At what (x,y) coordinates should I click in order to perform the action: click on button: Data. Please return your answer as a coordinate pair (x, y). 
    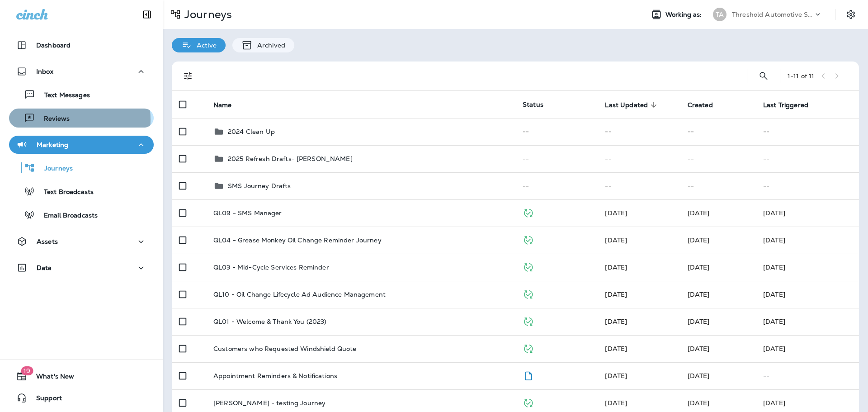
    Looking at the image, I should click on (81, 268).